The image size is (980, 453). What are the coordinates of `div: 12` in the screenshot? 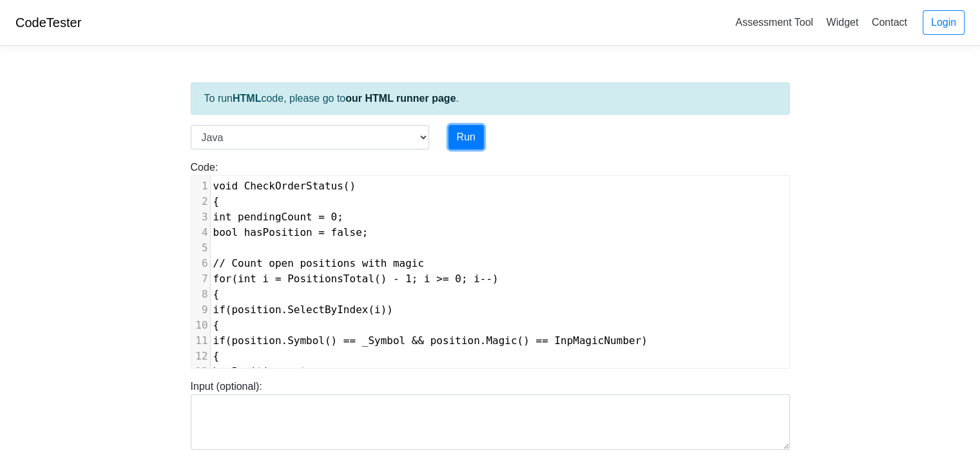 It's located at (200, 356).